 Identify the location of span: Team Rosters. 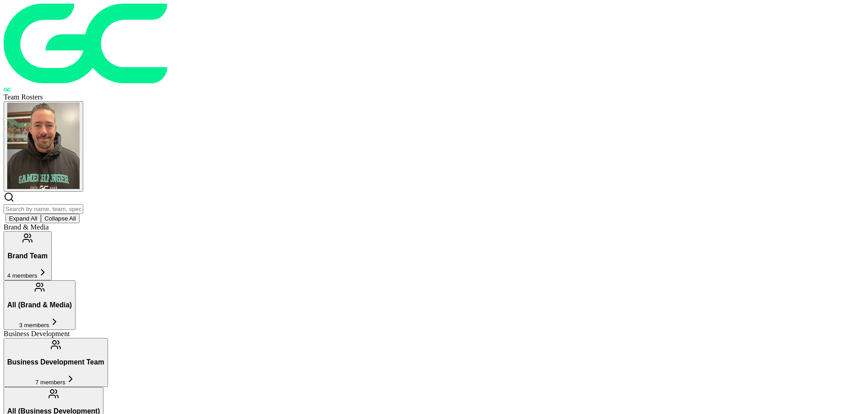
(23, 97).